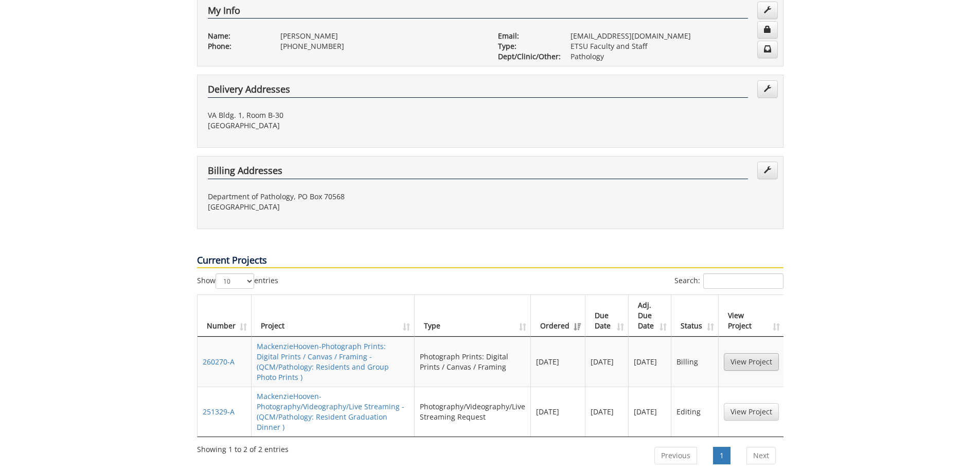  What do you see at coordinates (526, 56) in the screenshot?
I see `p: Dept/Clinic/Other:` at bounding box center [526, 56].